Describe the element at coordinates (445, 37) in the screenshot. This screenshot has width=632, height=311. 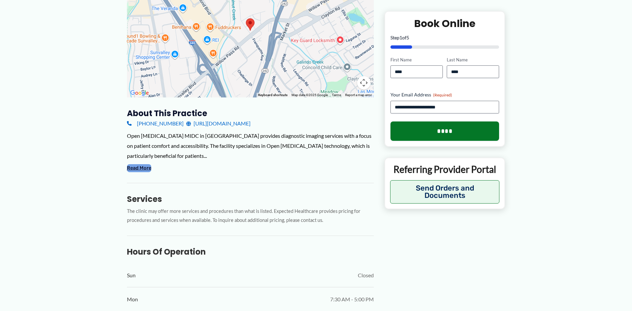
I see `p: Step of` at that location.